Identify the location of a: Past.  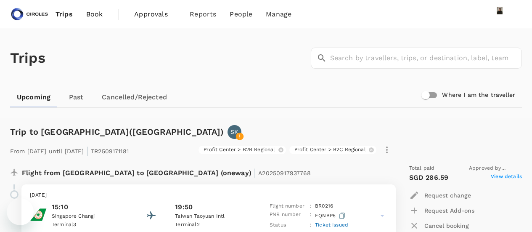
(76, 97).